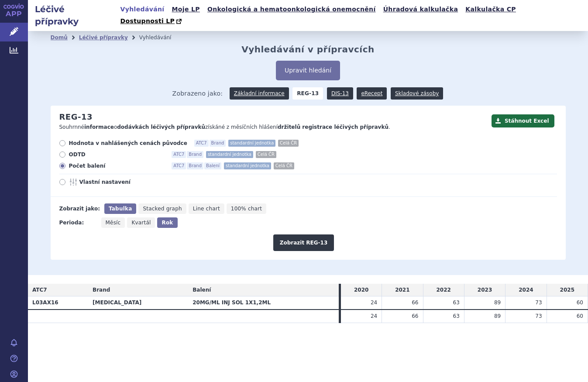 The width and height of the screenshot is (588, 382). I want to click on span: Rok, so click(167, 222).